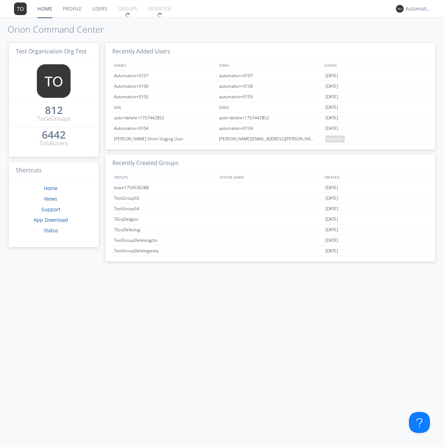 This screenshot has width=444, height=447. Describe the element at coordinates (54, 143) in the screenshot. I see `div: Total Users` at that location.